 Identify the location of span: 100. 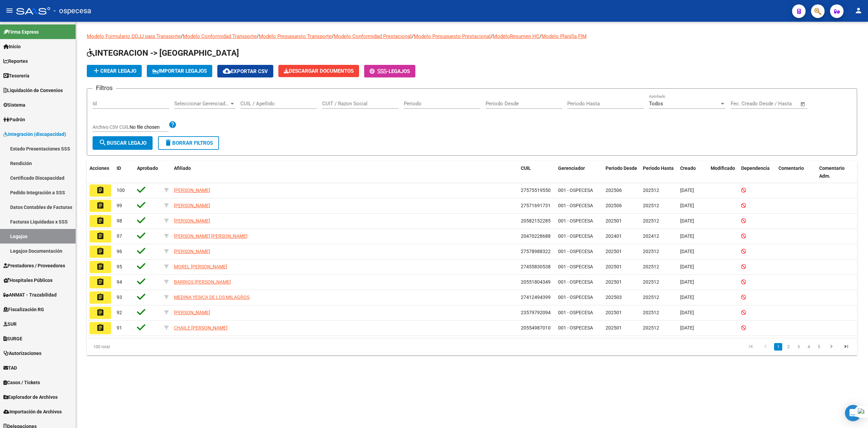
(121, 190).